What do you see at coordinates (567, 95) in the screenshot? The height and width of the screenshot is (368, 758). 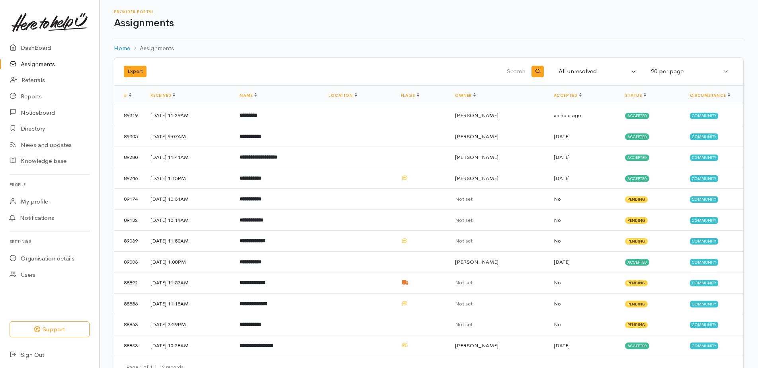 I see `a: Accepted` at bounding box center [567, 95].